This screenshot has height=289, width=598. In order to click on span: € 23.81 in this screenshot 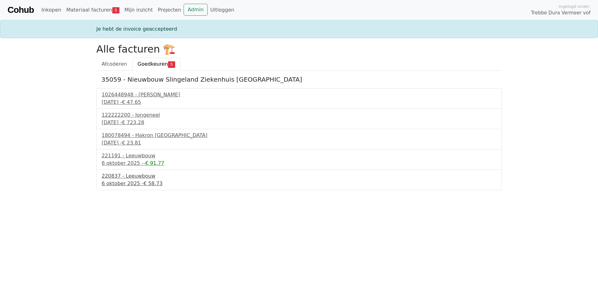, I will do `click(131, 143)`.